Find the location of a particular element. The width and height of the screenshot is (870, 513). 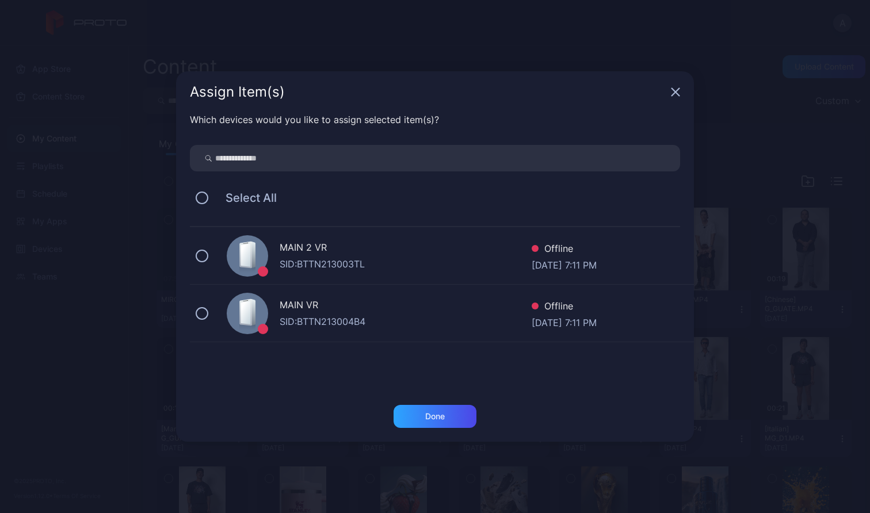

div: SID: BTTN213004B4 is located at coordinates (406, 322).